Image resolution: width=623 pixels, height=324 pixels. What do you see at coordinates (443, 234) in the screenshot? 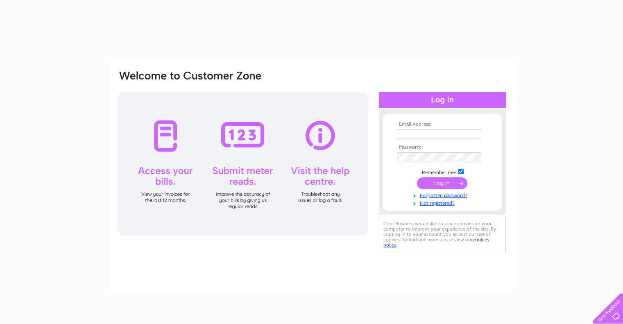
I see `div: Clear Business would like to place cookies on your computer to improve your experience of the sit...` at bounding box center [443, 234].